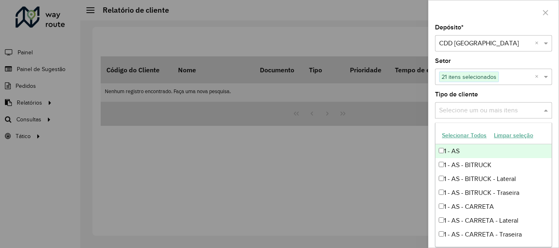  Describe the element at coordinates (456, 94) in the screenshot. I see `label: Tipo de cliente` at that location.